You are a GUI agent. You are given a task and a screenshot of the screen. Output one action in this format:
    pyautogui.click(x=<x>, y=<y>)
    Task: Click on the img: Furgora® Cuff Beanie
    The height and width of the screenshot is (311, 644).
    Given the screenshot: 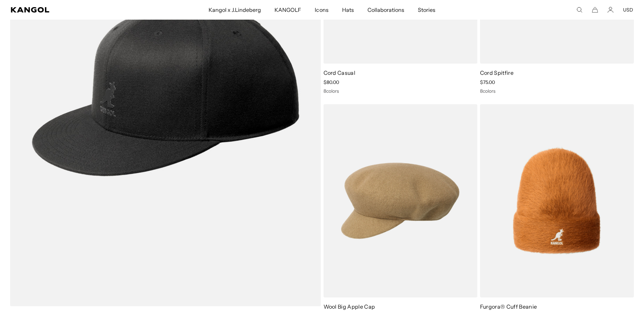 What is the action you would take?
    pyautogui.click(x=557, y=201)
    